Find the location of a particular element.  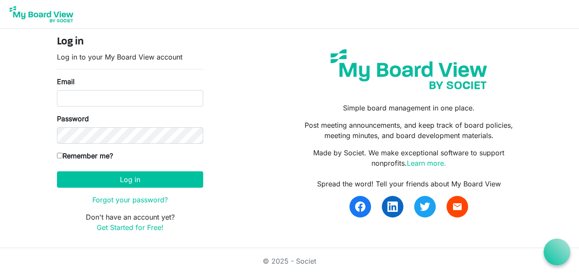

img: facebook.svg is located at coordinates (360, 207).